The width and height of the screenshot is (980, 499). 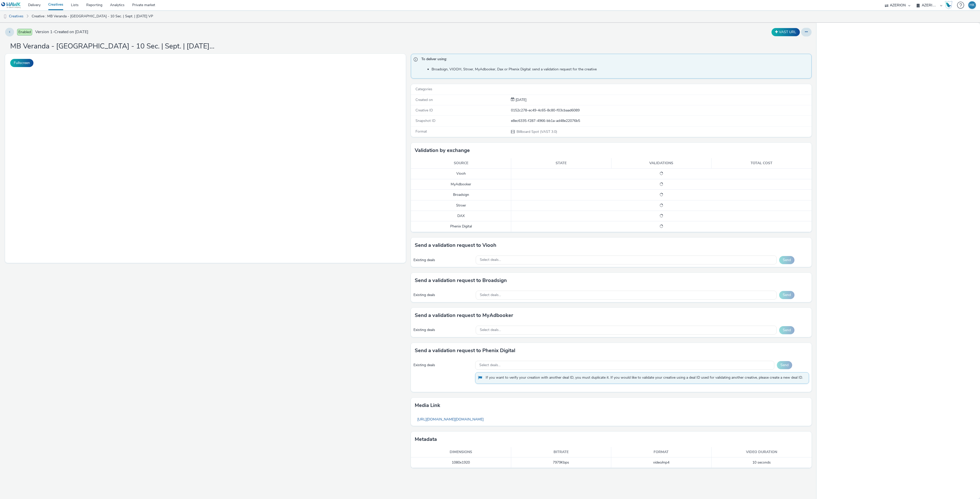 What do you see at coordinates (461, 173) in the screenshot?
I see `td: Viooh` at bounding box center [461, 173].